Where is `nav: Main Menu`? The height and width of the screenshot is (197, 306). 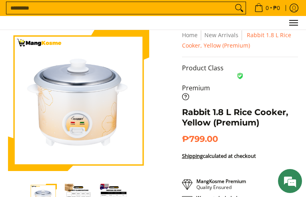
nav: Main Menu is located at coordinates (157, 23).